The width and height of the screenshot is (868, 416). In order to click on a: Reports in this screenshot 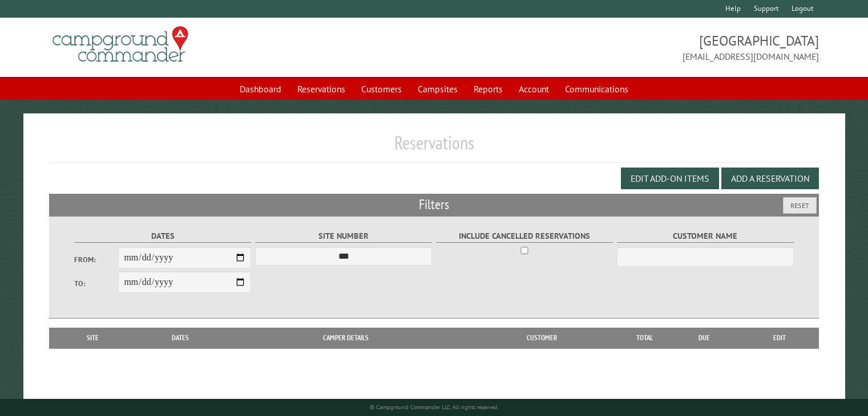, I will do `click(488, 89)`.